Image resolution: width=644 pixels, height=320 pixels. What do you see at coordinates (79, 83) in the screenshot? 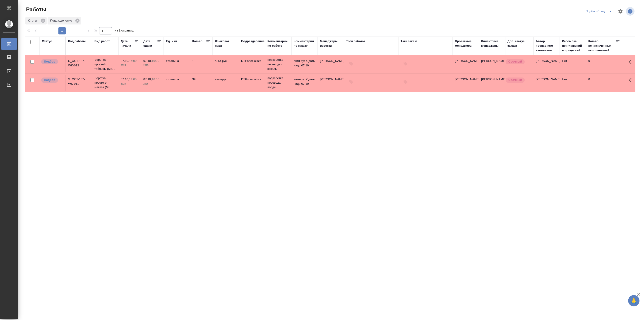
I see `td: S_OCT-187-WK-011` at bounding box center [79, 83].